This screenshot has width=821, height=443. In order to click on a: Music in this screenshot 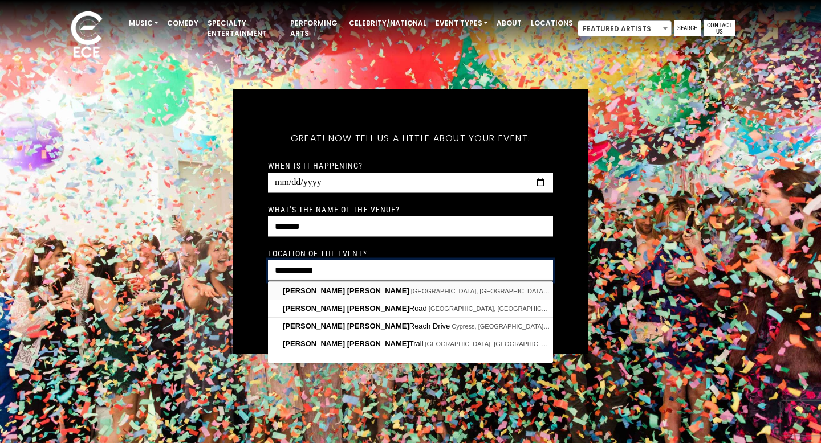, I will do `click(143, 23)`.